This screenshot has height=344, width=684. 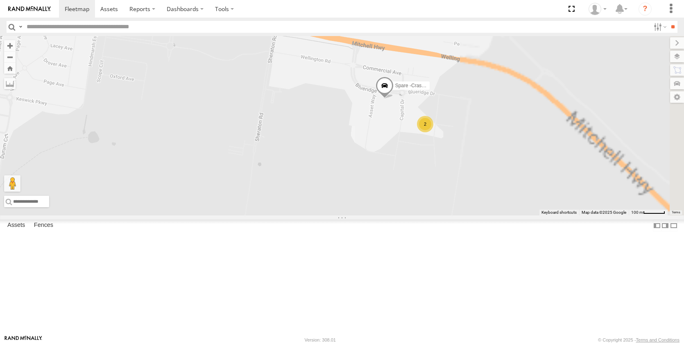 I want to click on button: Keyboard shortcuts, so click(x=559, y=213).